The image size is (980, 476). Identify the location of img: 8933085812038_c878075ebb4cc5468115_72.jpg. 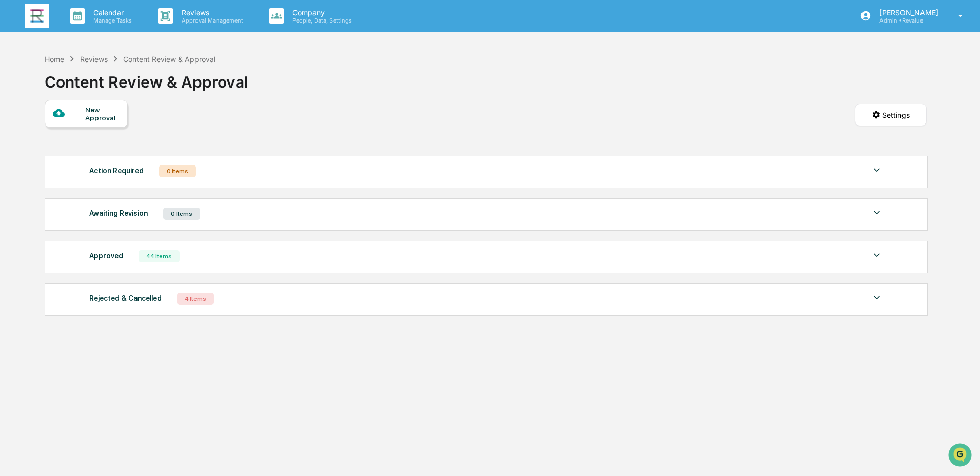
(31, 88).